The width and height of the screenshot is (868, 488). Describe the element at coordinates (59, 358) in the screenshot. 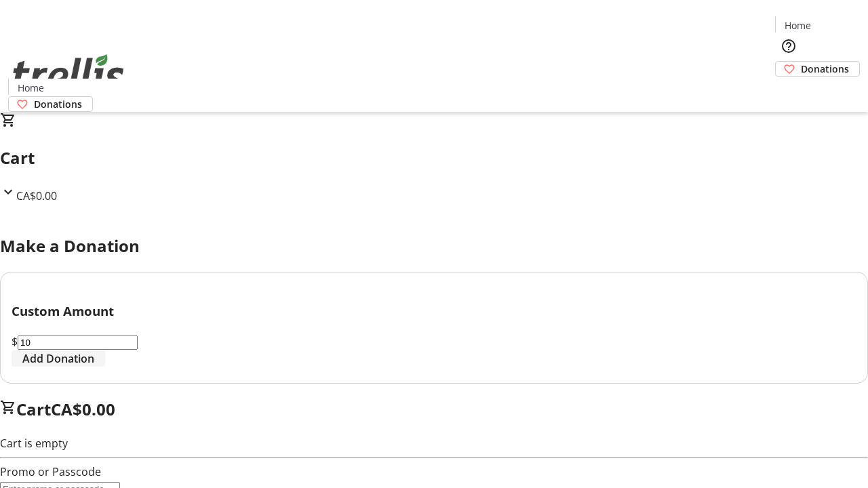

I see `button: Add Donation` at that location.